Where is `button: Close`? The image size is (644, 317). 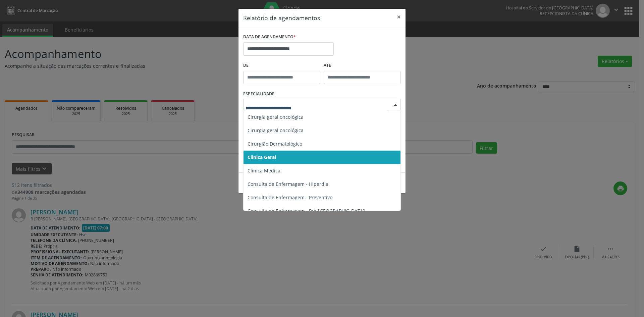
button: Close is located at coordinates (399, 17).